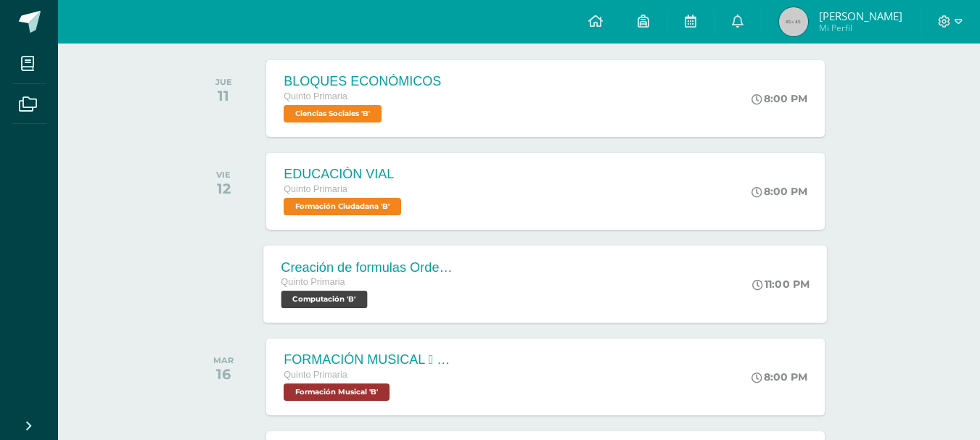 Image resolution: width=980 pixels, height=440 pixels. Describe the element at coordinates (344, 174) in the screenshot. I see `div: EDUCACIÓN VIAL` at that location.